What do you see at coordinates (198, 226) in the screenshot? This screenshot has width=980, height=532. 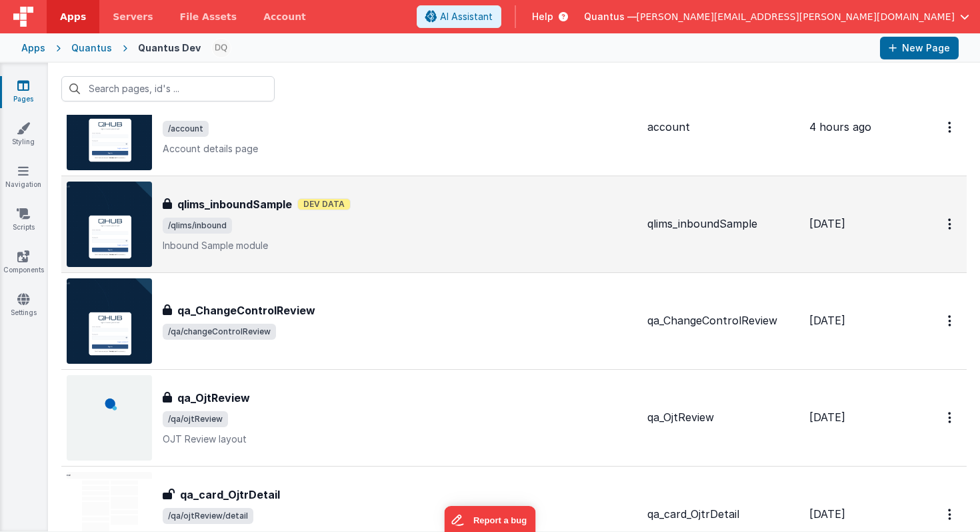 I see `span: /qlims/inbound` at bounding box center [198, 226].